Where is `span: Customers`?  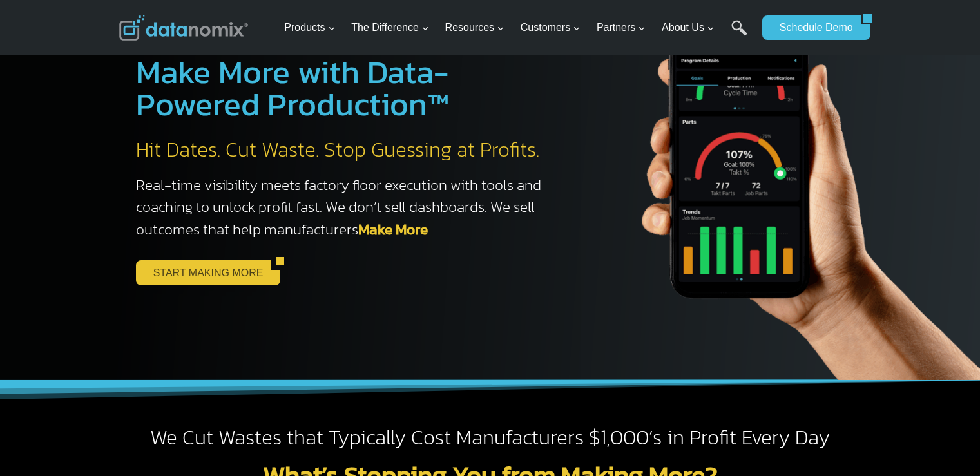
span: Customers is located at coordinates (550, 28).